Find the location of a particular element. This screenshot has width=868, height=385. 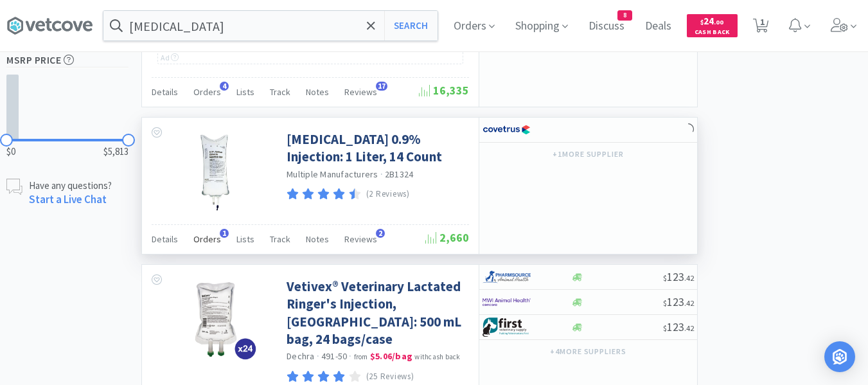

span: 2 is located at coordinates (380, 233).